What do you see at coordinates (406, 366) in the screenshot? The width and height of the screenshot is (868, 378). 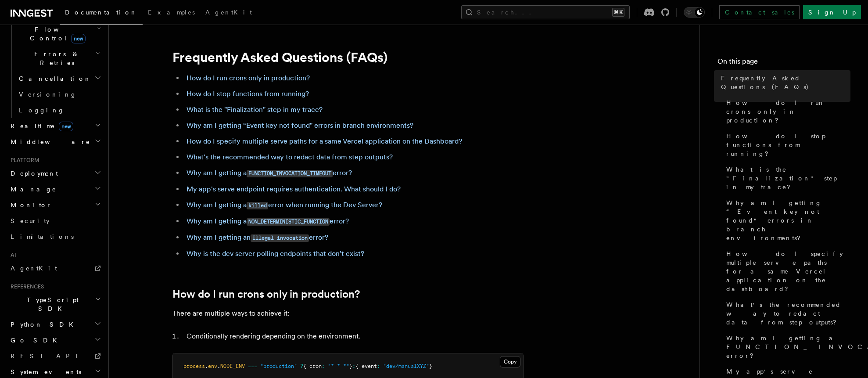 I see `span: "dev/manualXYZ"` at bounding box center [406, 366].